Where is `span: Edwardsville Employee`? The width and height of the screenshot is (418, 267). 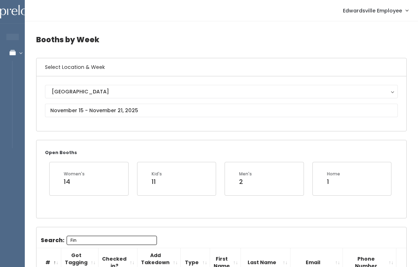 span: Edwardsville Employee is located at coordinates (373, 11).